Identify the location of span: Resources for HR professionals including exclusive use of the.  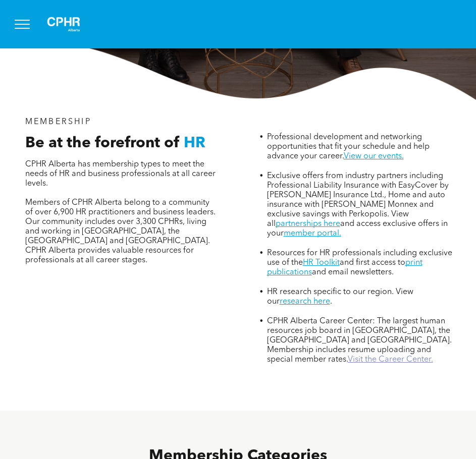
(359, 258).